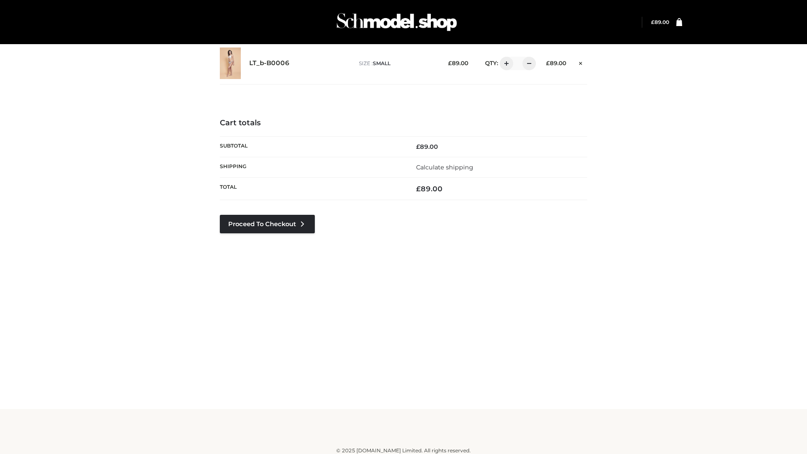 This screenshot has width=807, height=454. What do you see at coordinates (403, 123) in the screenshot?
I see `h4: Cart totals` at bounding box center [403, 123].